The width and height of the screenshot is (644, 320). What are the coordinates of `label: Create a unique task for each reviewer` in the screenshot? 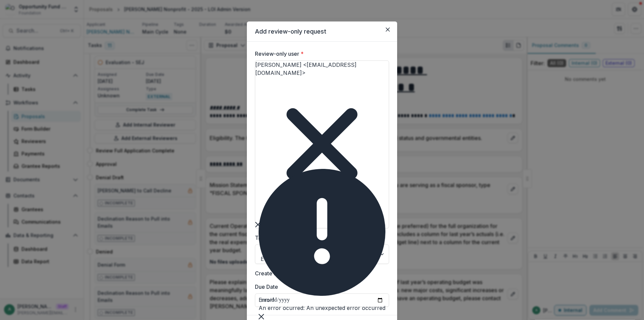 It's located at (304, 274).